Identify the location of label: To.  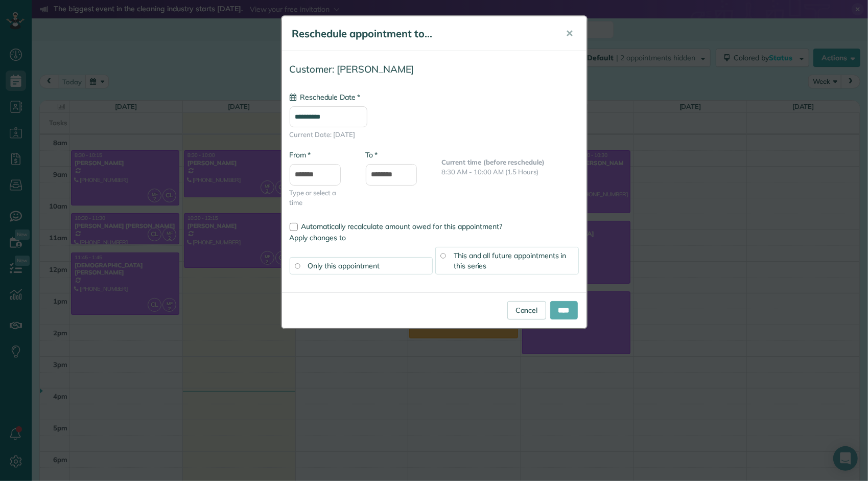
(371, 155).